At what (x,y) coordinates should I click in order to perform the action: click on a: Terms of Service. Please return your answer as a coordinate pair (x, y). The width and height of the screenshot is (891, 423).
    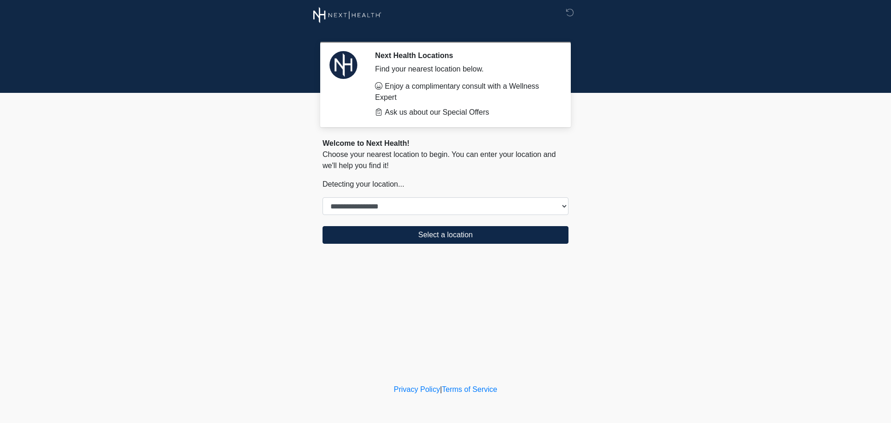
    Looking at the image, I should click on (469, 389).